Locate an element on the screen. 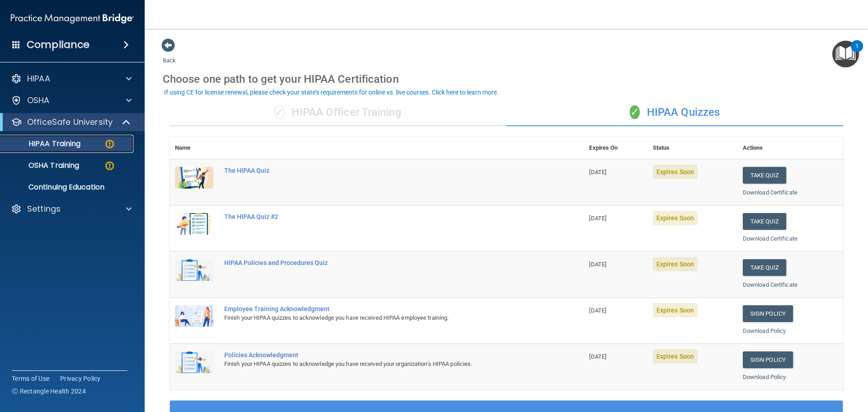  p: HIPAA is located at coordinates (38, 79).